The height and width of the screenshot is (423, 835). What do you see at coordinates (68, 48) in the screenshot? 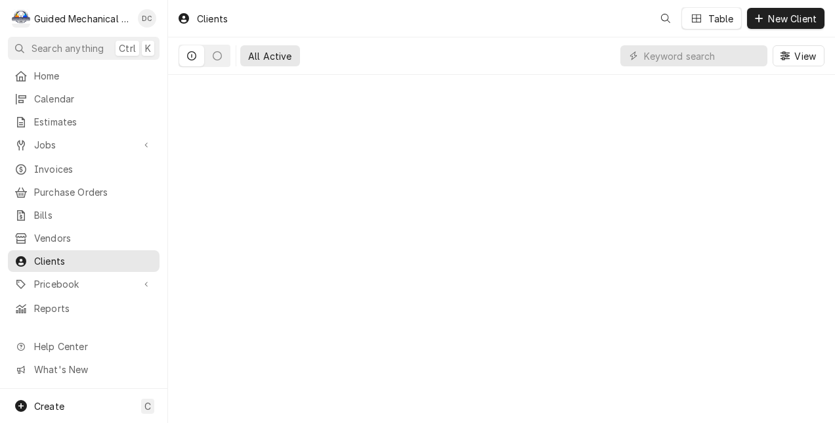
I see `span: Search anything` at bounding box center [68, 48].